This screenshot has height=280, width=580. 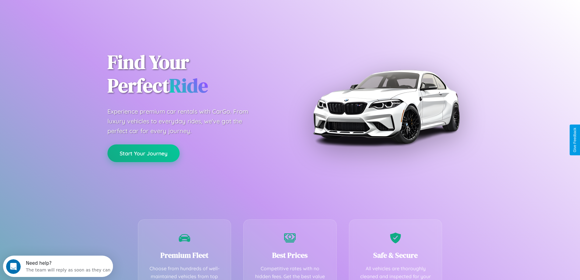 I want to click on h1: Find Your Perfect, so click(x=194, y=74).